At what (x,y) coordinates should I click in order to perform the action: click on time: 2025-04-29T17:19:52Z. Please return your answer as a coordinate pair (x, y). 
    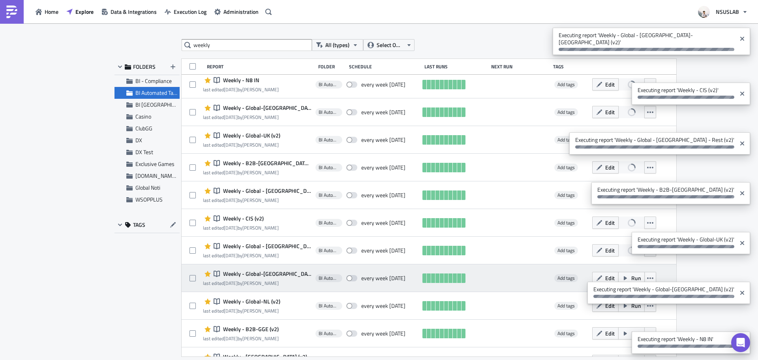
    Looking at the image, I should click on (231, 255).